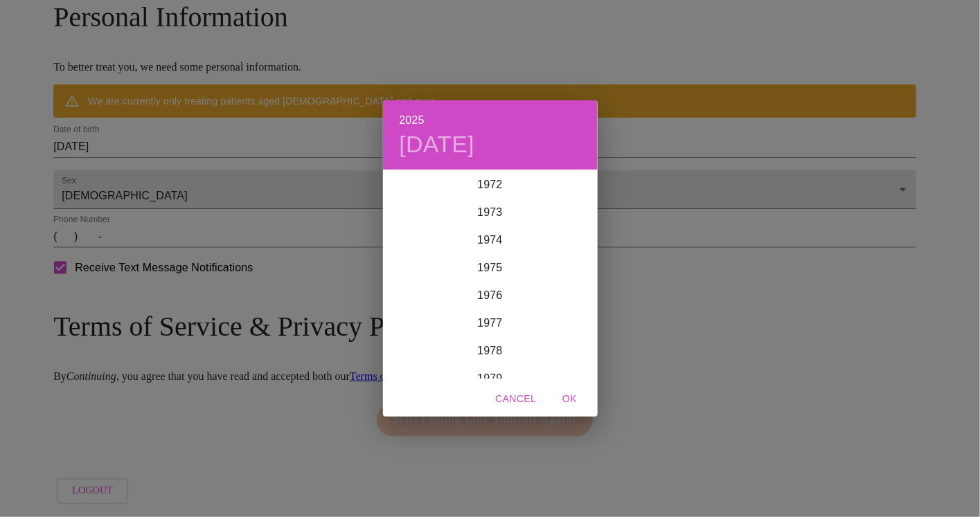 This screenshot has height=517, width=980. I want to click on span: OK, so click(570, 399).